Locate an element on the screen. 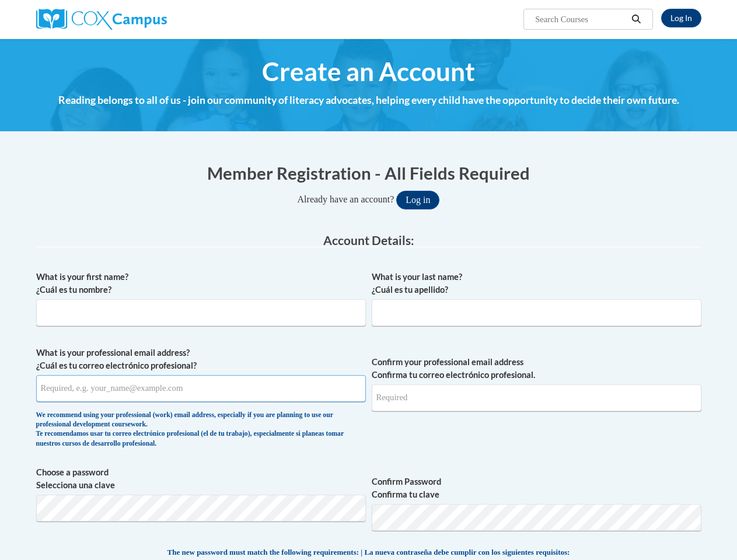  h4: Reading belongs to all of us - join our community of literacy advocates, helping every child have... is located at coordinates (368, 101).